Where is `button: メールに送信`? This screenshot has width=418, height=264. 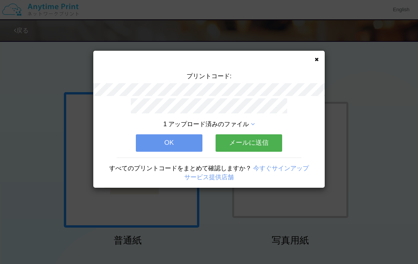 button: メールに送信 is located at coordinates (249, 143).